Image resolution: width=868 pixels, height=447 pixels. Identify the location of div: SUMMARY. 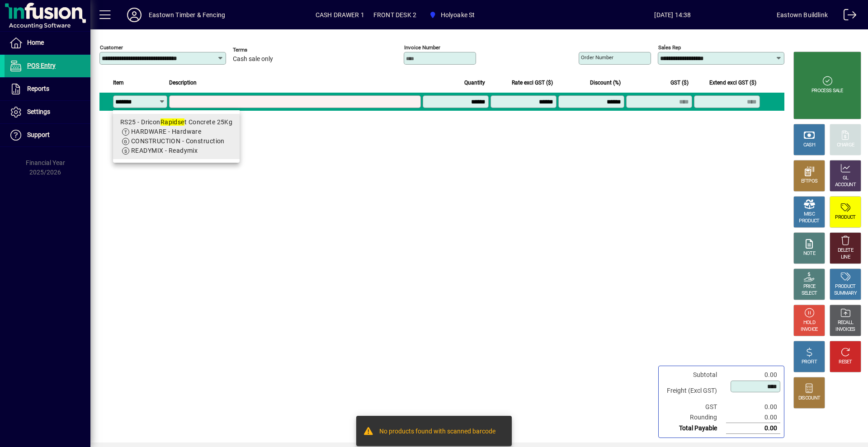
(845, 293).